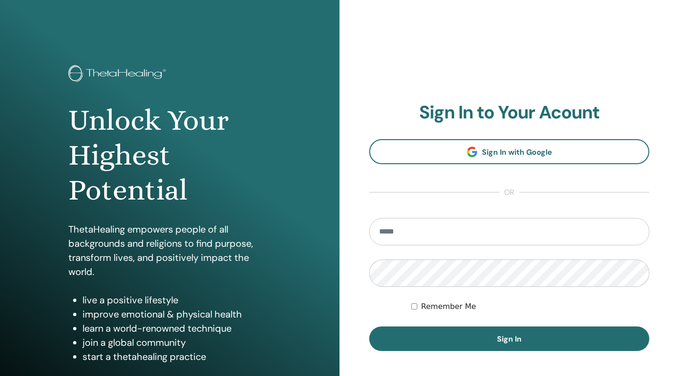  What do you see at coordinates (170, 155) in the screenshot?
I see `h1: Unlock Your Highest Potential` at bounding box center [170, 155].